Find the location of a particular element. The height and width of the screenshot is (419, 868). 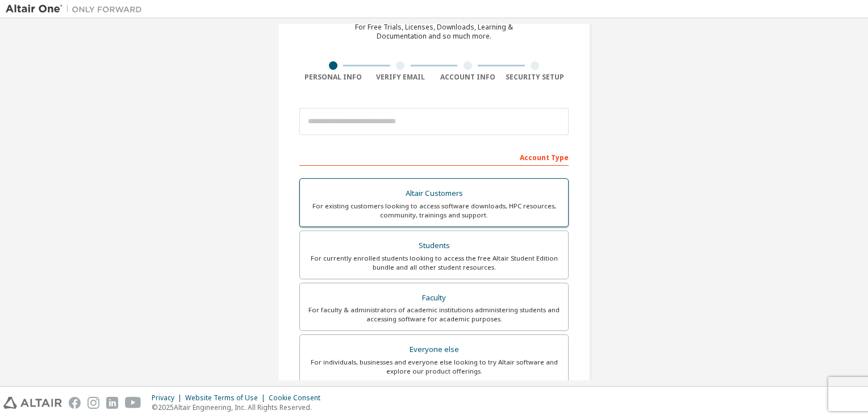

img: facebook.svg is located at coordinates (74, 403).